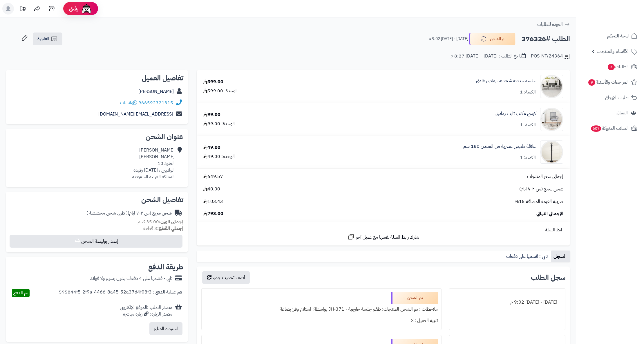 The image size is (644, 344). What do you see at coordinates (554, 24) in the screenshot?
I see `a: العودة للطلبات` at bounding box center [554, 24].